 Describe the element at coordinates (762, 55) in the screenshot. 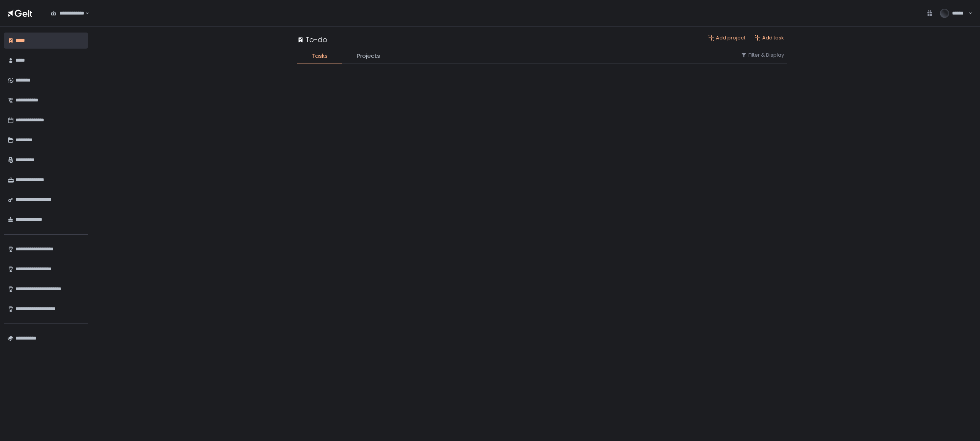

I see `button: Filter & Display` at that location.